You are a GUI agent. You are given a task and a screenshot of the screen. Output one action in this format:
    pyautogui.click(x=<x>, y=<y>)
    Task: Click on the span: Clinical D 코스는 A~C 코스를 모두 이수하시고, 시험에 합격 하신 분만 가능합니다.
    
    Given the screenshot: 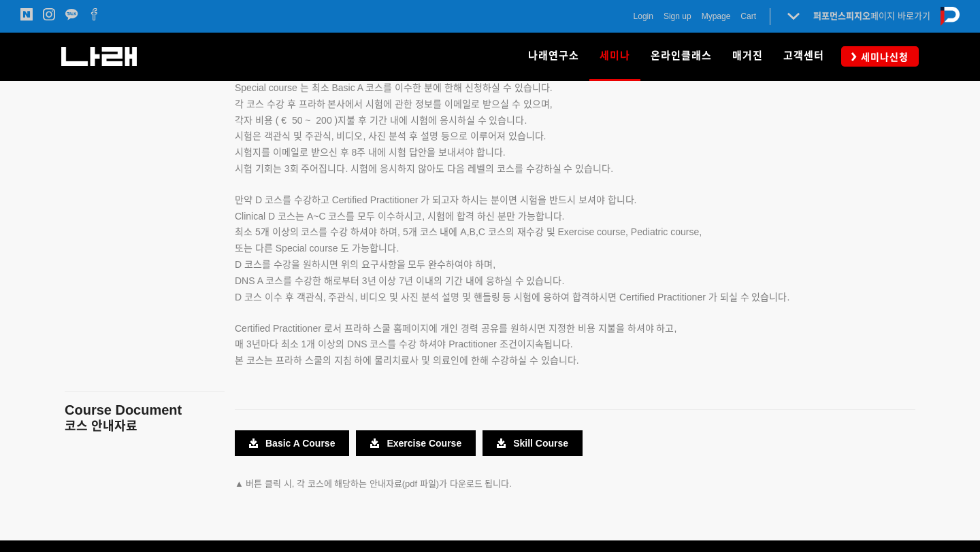 What is the action you would take?
    pyautogui.click(x=399, y=216)
    